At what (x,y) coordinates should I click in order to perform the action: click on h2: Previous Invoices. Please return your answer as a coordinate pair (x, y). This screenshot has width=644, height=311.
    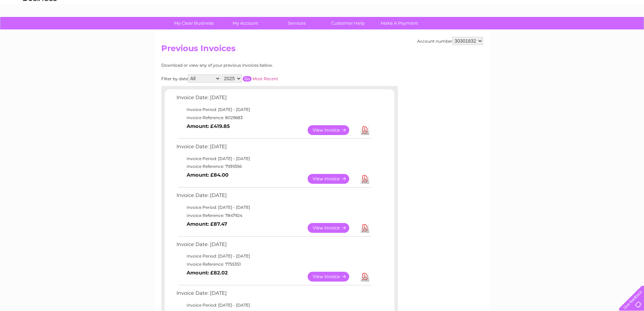
    Looking at the image, I should click on (322, 50).